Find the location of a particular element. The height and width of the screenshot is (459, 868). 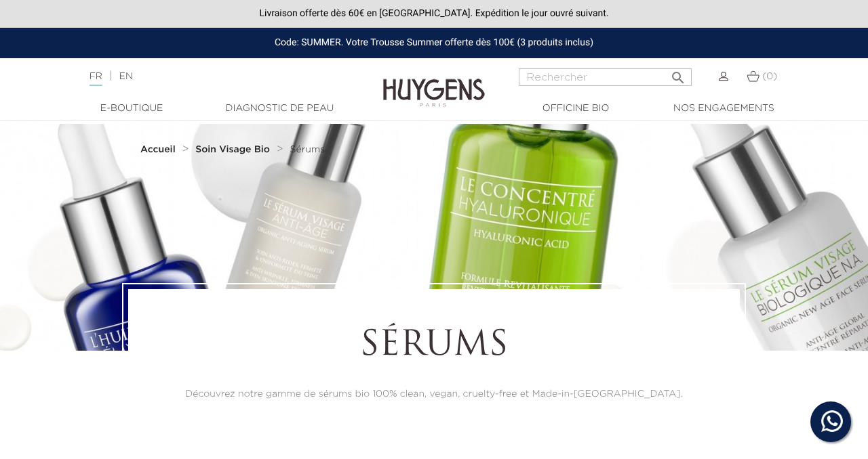

a: Nos engagements is located at coordinates (724, 108).